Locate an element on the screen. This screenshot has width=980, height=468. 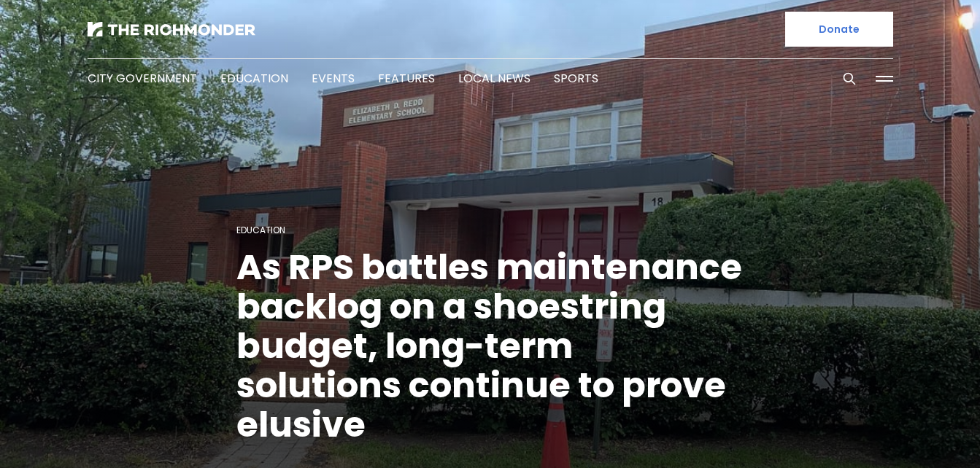
a: Events is located at coordinates (333, 78).